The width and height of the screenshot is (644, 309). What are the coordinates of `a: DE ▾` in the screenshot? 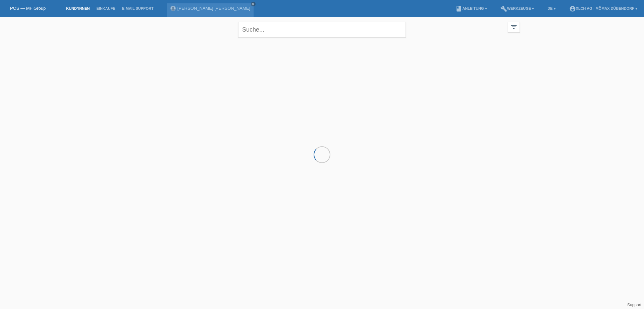 It's located at (552, 9).